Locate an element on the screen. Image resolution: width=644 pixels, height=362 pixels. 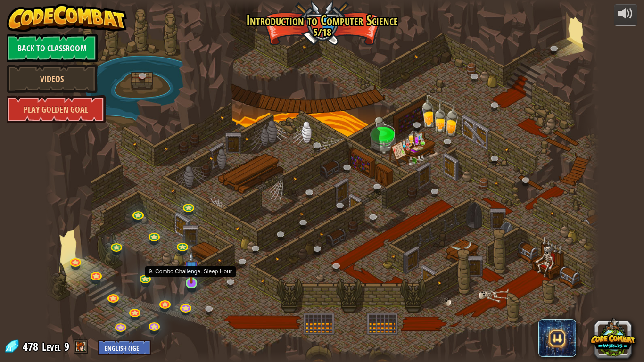
img: CodeCombat - Learn how to code by playing a game is located at coordinates (67, 18).